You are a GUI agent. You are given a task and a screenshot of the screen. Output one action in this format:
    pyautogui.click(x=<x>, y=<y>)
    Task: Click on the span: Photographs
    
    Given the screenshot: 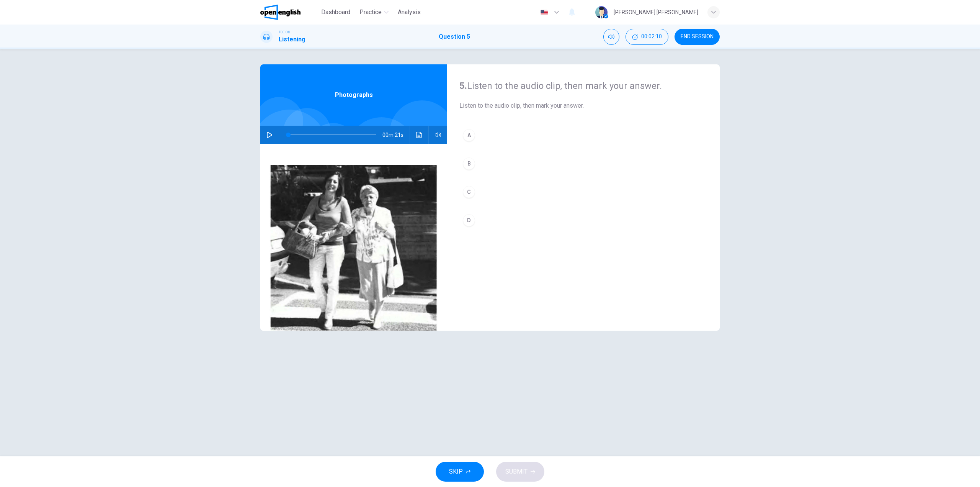 What is the action you would take?
    pyautogui.click(x=353, y=95)
    